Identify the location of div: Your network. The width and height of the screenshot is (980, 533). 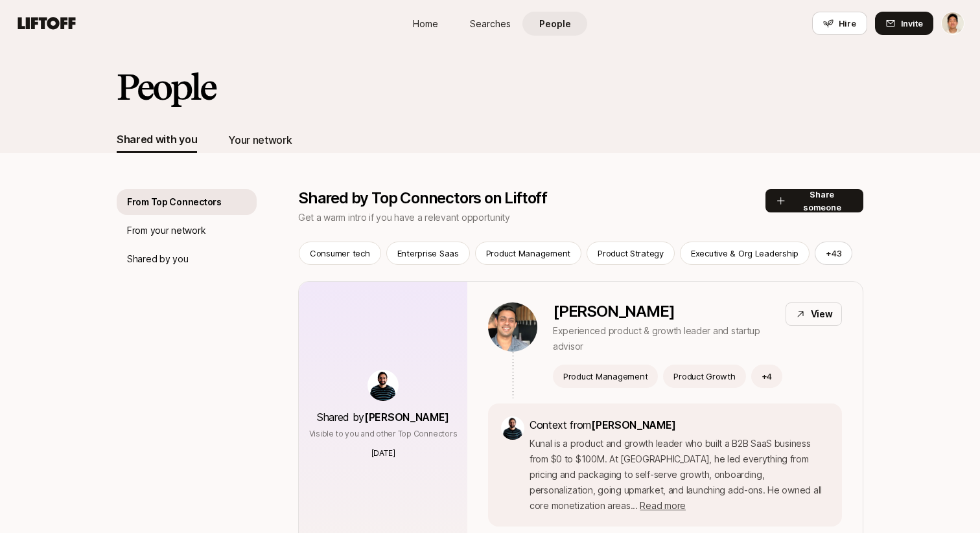
(260, 140).